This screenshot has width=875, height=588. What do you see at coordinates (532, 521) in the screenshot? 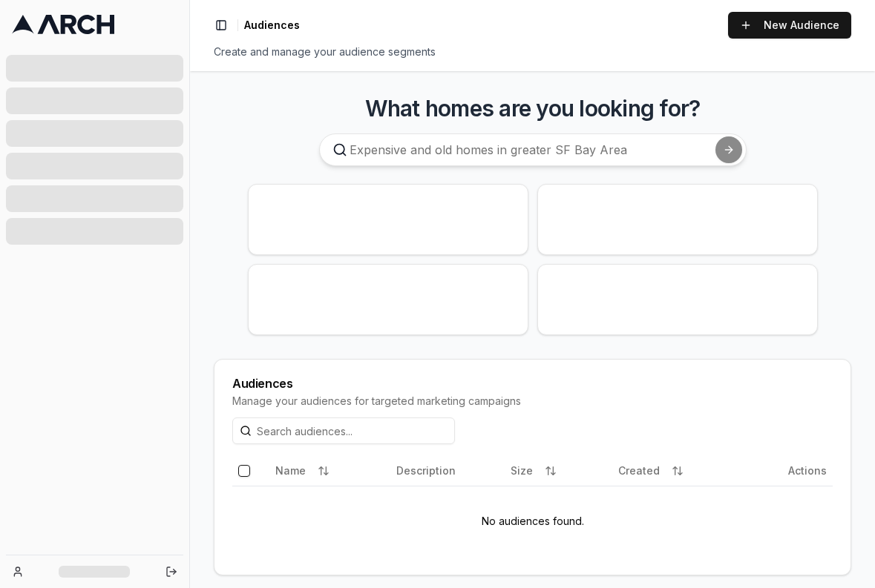
I see `td: No audiences found.` at bounding box center [532, 521].